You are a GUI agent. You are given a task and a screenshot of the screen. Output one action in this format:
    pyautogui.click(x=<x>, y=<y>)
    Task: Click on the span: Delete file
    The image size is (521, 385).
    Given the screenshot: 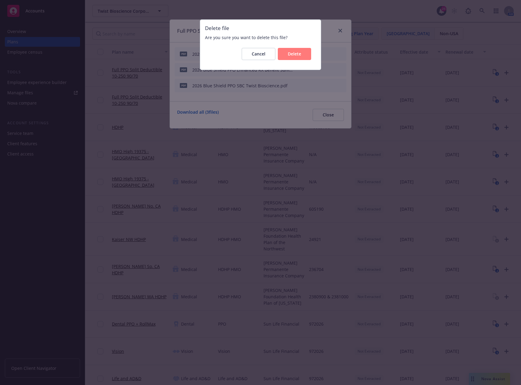 What is the action you would take?
    pyautogui.click(x=261, y=28)
    